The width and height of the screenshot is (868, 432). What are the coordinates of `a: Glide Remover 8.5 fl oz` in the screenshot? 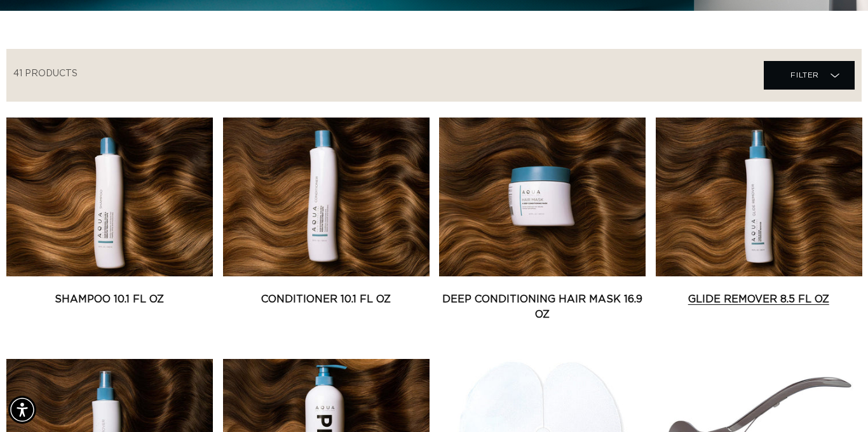 It's located at (759, 299).